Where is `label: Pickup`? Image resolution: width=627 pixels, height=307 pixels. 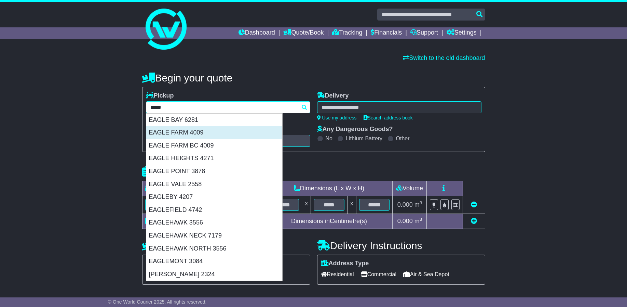 label: Pickup is located at coordinates (160, 96).